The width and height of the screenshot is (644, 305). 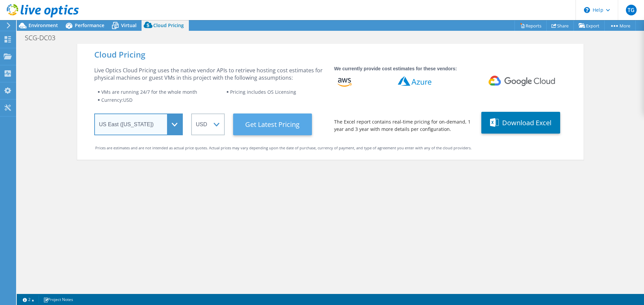 What do you see at coordinates (560, 25) in the screenshot?
I see `a: Share` at bounding box center [560, 25].